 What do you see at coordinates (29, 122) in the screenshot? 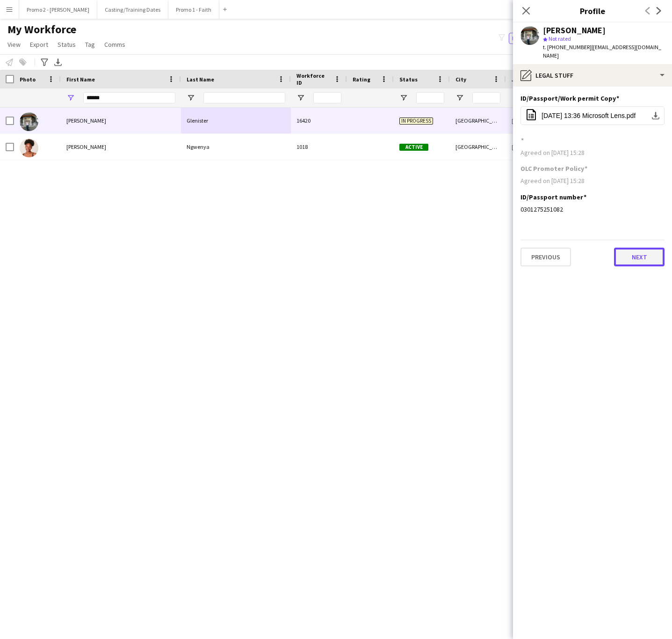
I see `img: Julian Glenister` at bounding box center [29, 122].